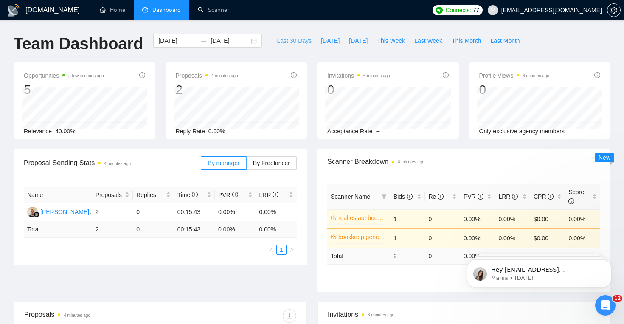  I want to click on input: Start date, so click(177, 41).